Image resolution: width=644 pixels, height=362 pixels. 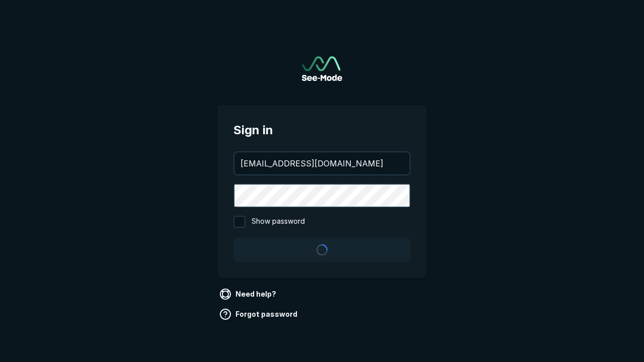 I want to click on a: Forgot password, so click(x=259, y=314).